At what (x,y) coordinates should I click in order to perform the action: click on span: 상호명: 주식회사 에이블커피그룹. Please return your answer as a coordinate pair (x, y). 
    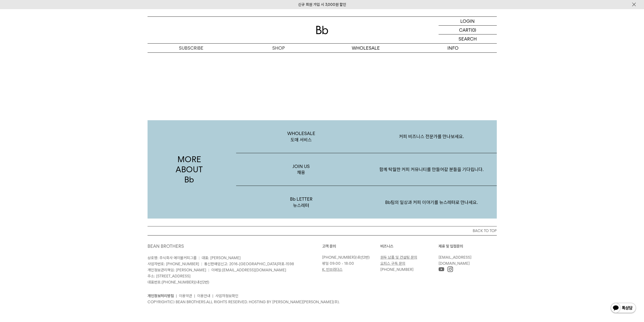
    Looking at the image, I should click on (172, 258).